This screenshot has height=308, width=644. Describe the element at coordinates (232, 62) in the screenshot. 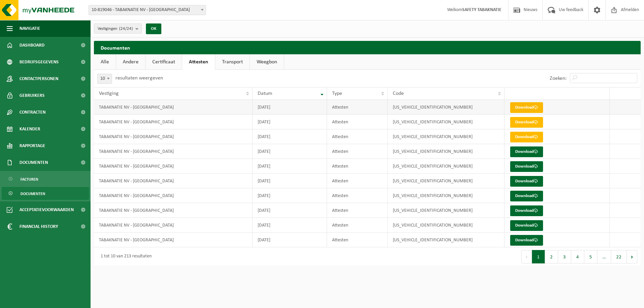

I see `a: Transport` at that location.